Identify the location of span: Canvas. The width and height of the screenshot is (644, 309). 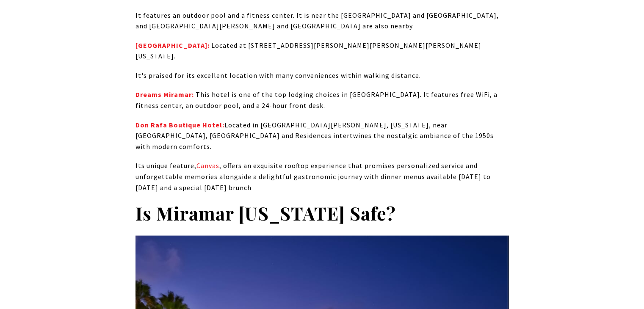
(208, 166).